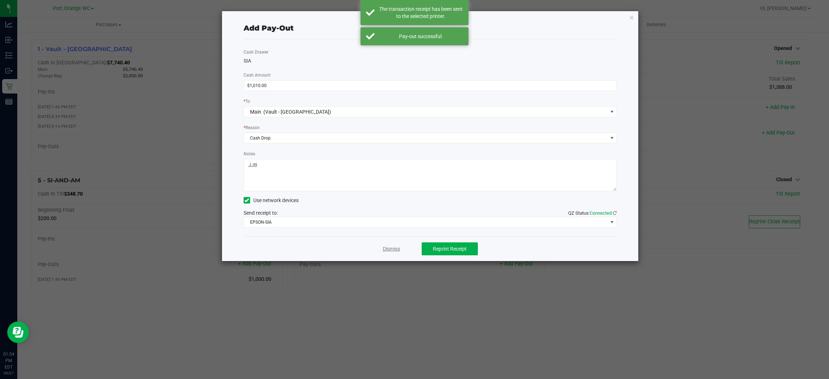 The image size is (829, 379). Describe the element at coordinates (426, 138) in the screenshot. I see `span: Cash Drop` at that location.